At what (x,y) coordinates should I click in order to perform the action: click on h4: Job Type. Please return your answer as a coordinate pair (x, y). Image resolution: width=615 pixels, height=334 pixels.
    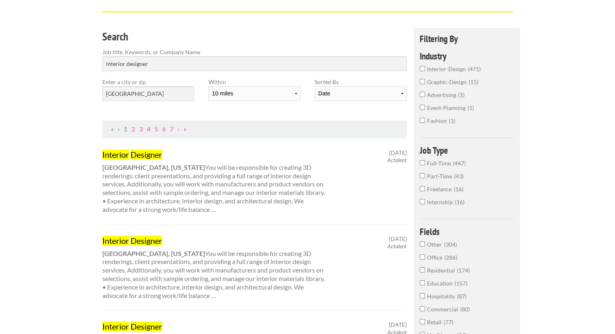
    Looking at the image, I should click on (467, 150).